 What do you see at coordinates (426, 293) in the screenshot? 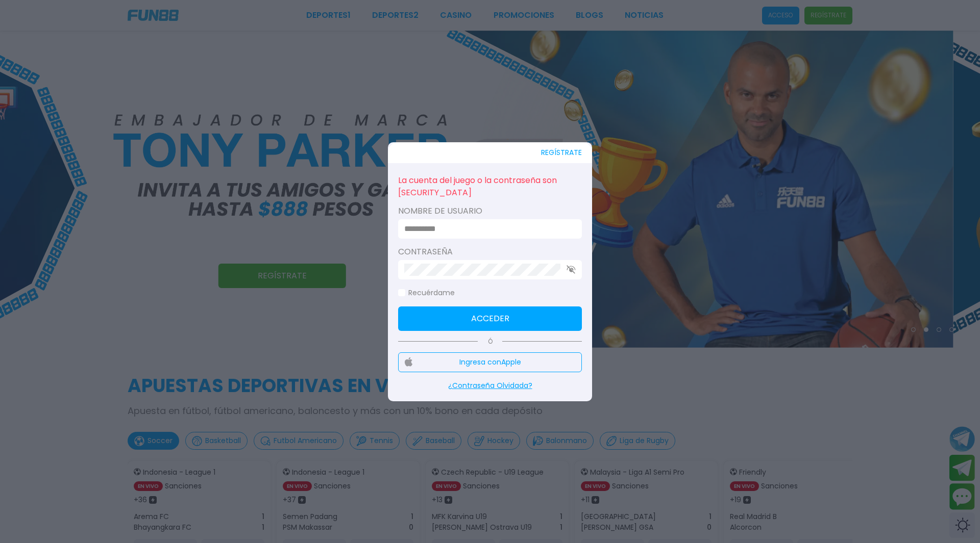
I see `label: Recuérdame` at bounding box center [426, 293].